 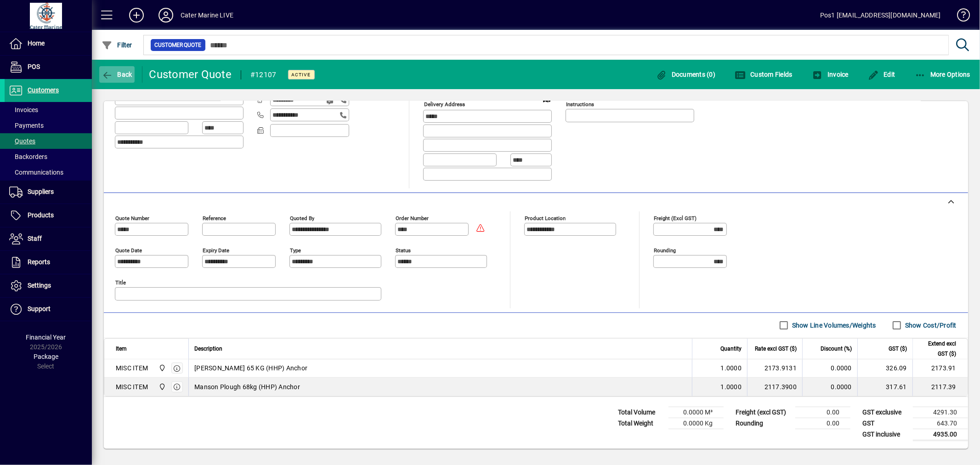 What do you see at coordinates (937, 348) in the screenshot?
I see `span: Extend excl GST ($)` at bounding box center [937, 348].